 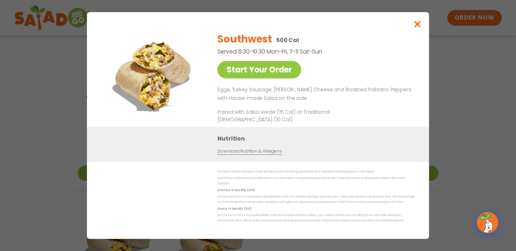 I want to click on p: While our menu includes foods that are made without dairy, our restaurants are not dairy free. We..., so click(x=316, y=218).